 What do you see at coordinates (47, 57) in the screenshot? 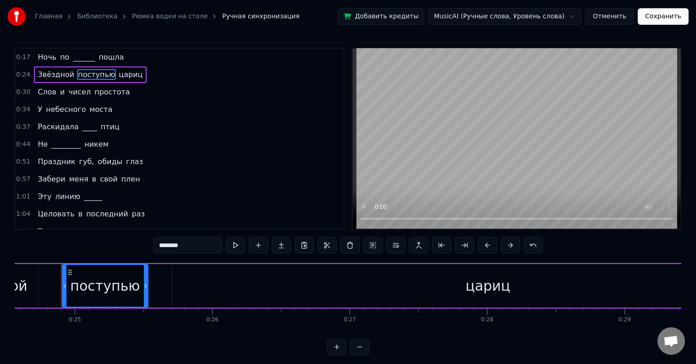
I see `span: Ночь` at bounding box center [47, 57].